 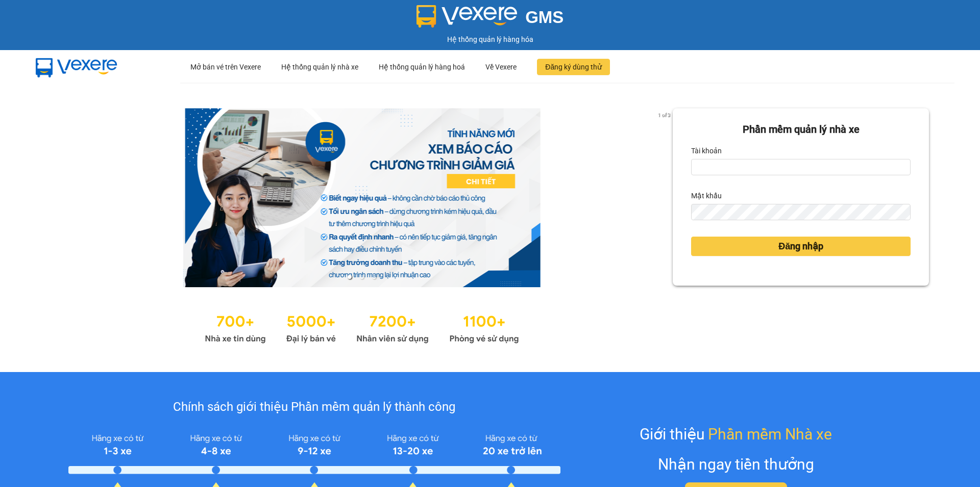 What do you see at coordinates (319, 67) in the screenshot?
I see `div: Hệ thống quản lý nhà xe` at bounding box center [319, 67].